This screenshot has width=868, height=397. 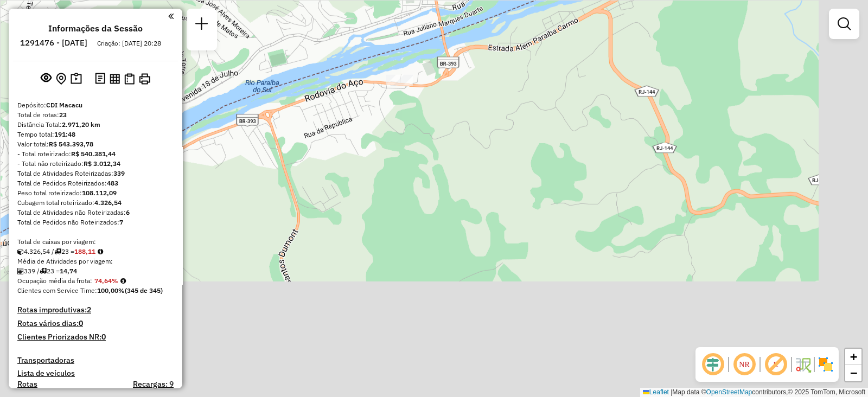 I want to click on i: Cubagem total roteirizado, so click(x=21, y=252).